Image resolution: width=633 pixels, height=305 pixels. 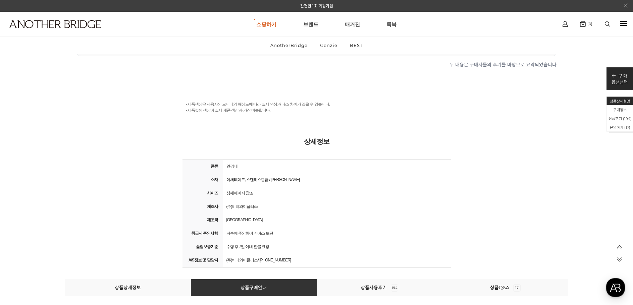 What do you see at coordinates (329, 45) in the screenshot?
I see `a: Genzie` at bounding box center [329, 45].